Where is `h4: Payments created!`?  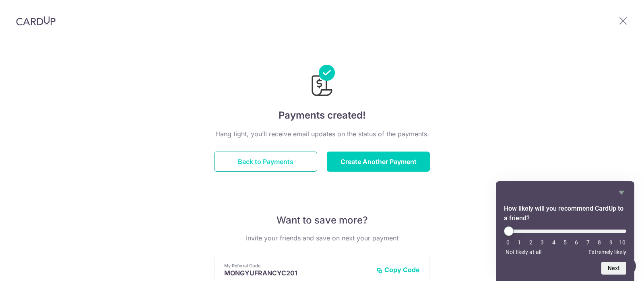
h4: Payments created! is located at coordinates (322, 115).